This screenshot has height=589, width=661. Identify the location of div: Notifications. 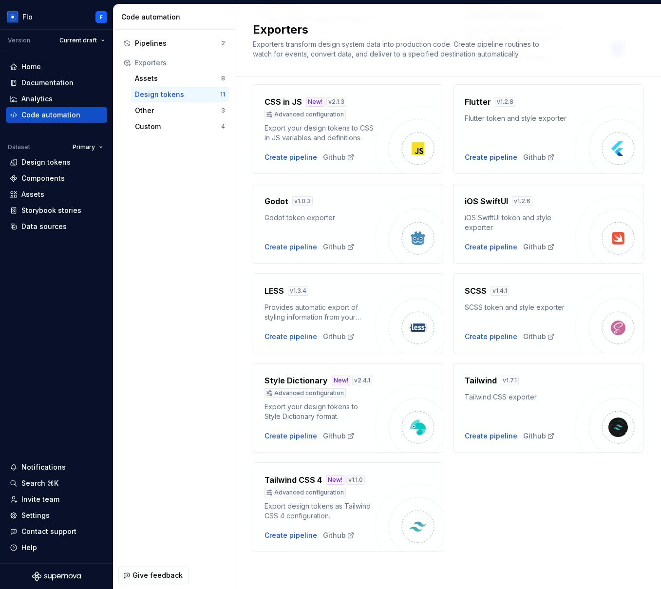
(43, 467).